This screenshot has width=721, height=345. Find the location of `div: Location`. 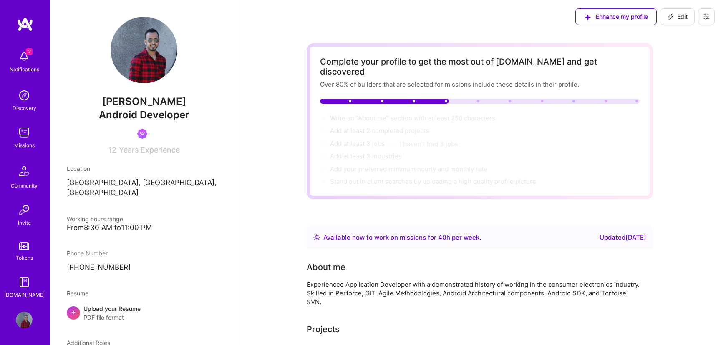

div: Location is located at coordinates (144, 168).